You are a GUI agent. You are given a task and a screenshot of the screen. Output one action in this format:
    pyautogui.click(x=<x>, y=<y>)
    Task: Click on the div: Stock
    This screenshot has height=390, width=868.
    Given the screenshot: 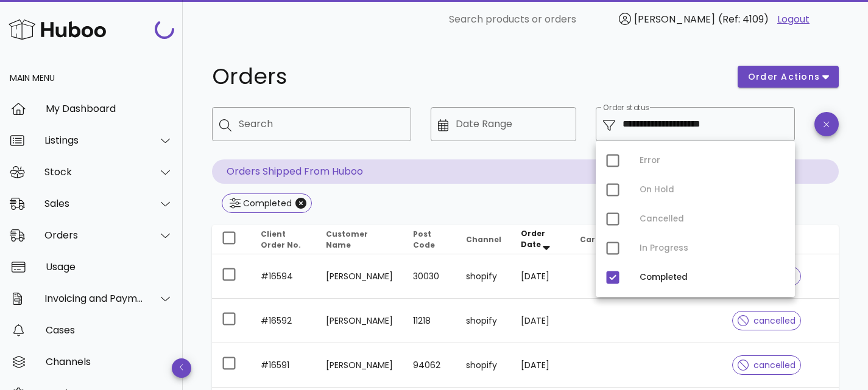 What is the action you would take?
    pyautogui.click(x=94, y=172)
    